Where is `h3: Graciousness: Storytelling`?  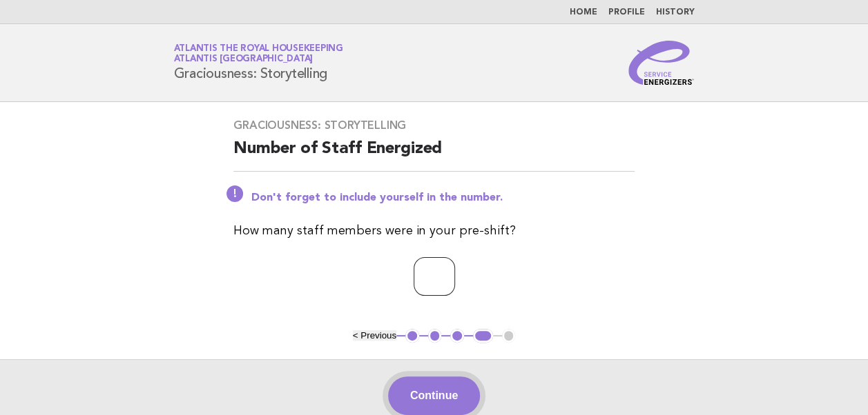
h3: Graciousness: Storytelling is located at coordinates (434, 125).